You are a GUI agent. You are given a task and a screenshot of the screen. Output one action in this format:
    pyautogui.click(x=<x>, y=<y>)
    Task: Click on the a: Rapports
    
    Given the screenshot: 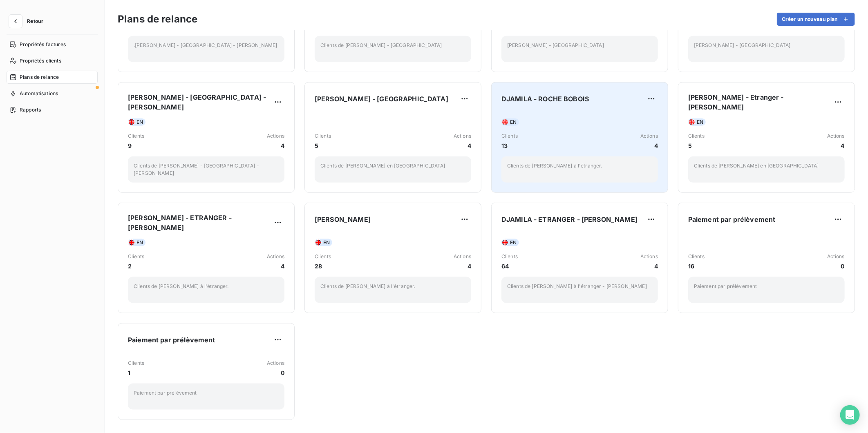 What is the action you would take?
    pyautogui.click(x=52, y=110)
    